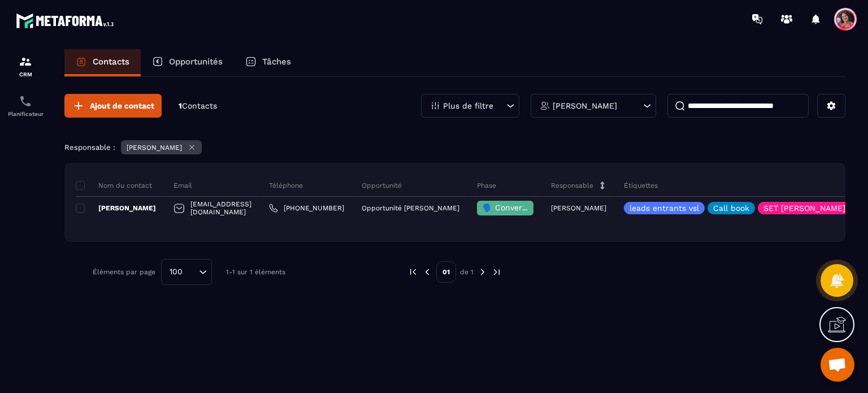  I want to click on p: Call book, so click(731, 208).